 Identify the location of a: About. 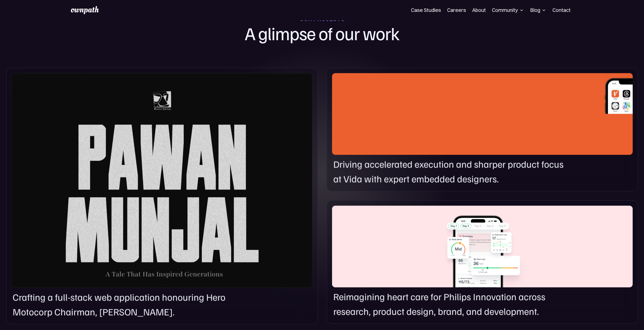
(479, 10).